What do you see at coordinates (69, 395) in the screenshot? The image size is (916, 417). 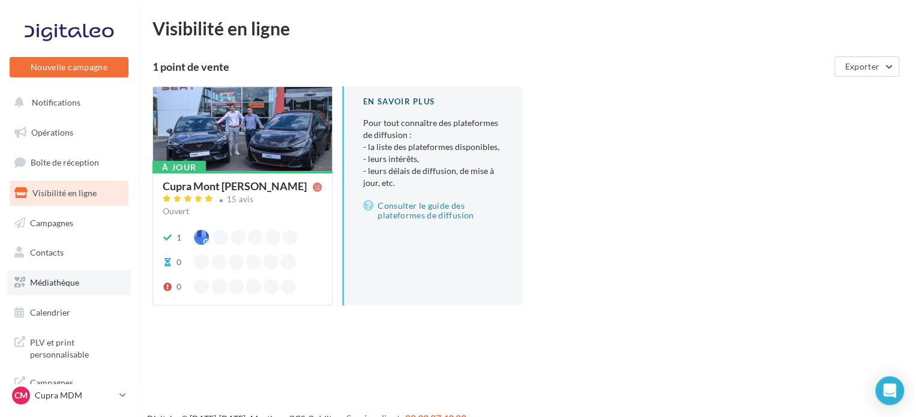 I see `a: CM Cupra MDM` at bounding box center [69, 395].